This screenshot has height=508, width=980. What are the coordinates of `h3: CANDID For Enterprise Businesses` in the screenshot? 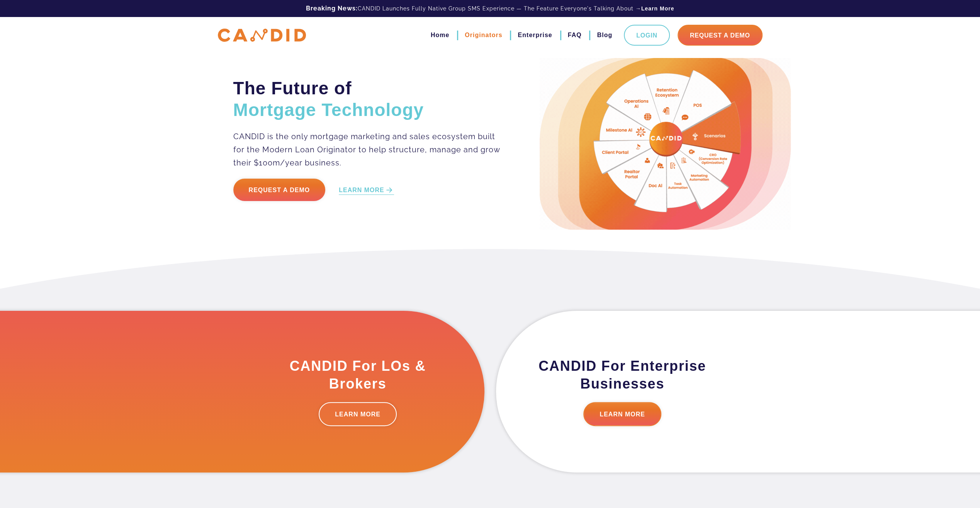 It's located at (623, 375).